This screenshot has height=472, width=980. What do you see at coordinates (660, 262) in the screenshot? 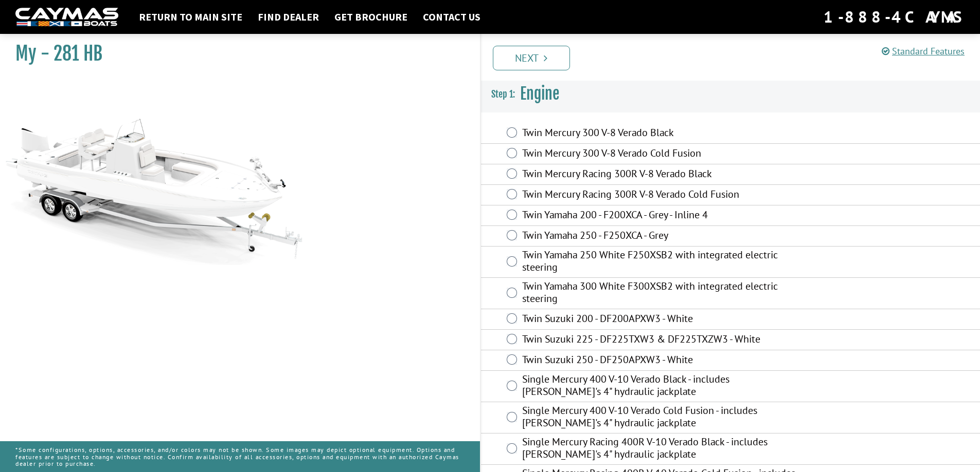
I see `label: Twin Yamaha 250 White F250XSB2 with integrated electric steering` at bounding box center [660, 262].